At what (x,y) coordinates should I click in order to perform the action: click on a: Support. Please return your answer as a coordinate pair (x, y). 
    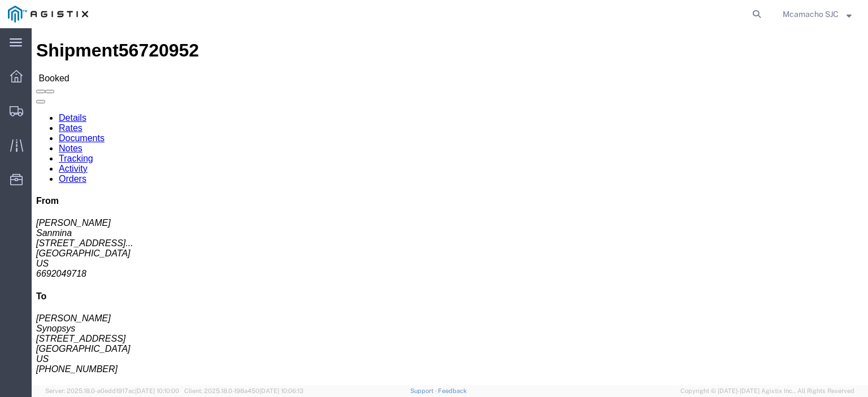
    Looking at the image, I should click on (425, 391).